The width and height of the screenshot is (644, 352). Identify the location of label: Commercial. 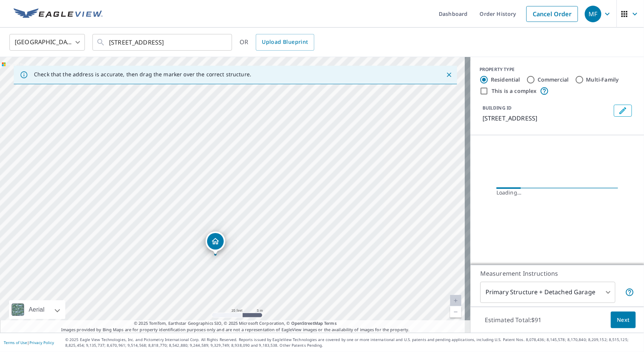
(553, 79).